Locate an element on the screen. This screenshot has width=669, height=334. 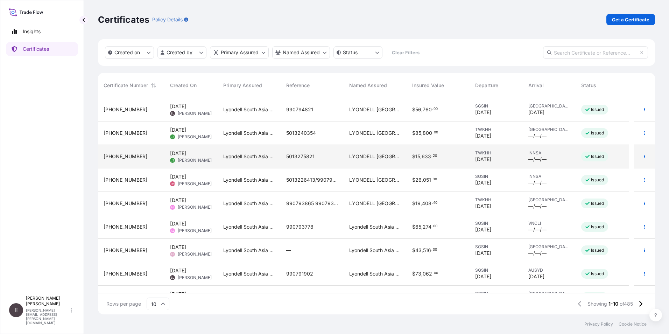
p: Primary Assured is located at coordinates (240, 52).